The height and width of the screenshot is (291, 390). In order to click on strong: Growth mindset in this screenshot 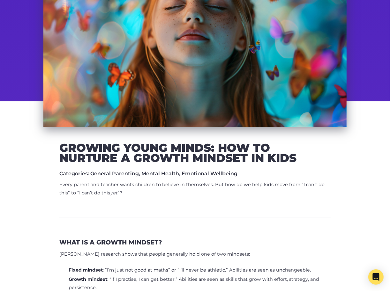, I will do `click(88, 279)`.